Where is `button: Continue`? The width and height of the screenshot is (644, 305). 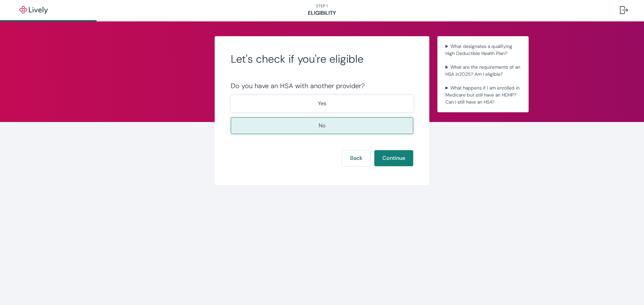
button: Continue is located at coordinates (394, 158).